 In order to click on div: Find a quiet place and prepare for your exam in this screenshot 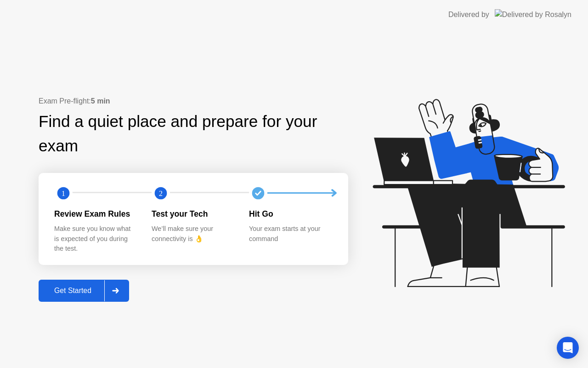, I will do `click(193, 134)`.